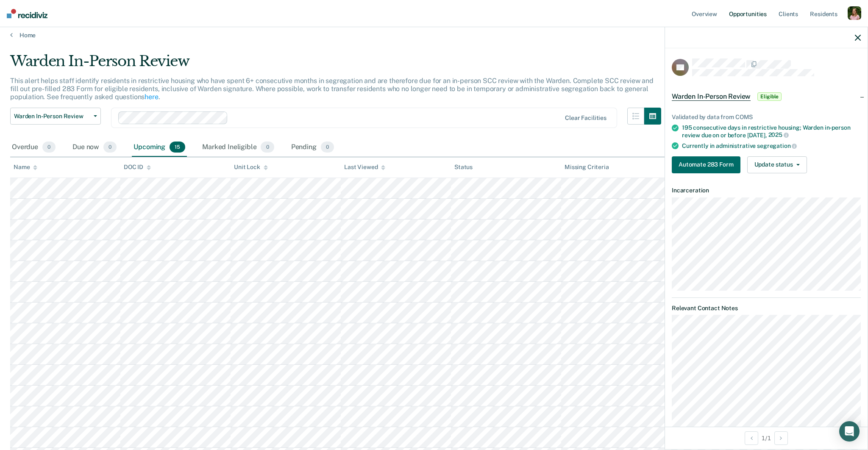 Image resolution: width=868 pixels, height=450 pixels. Describe the element at coordinates (463, 167) in the screenshot. I see `div: Status` at that location.